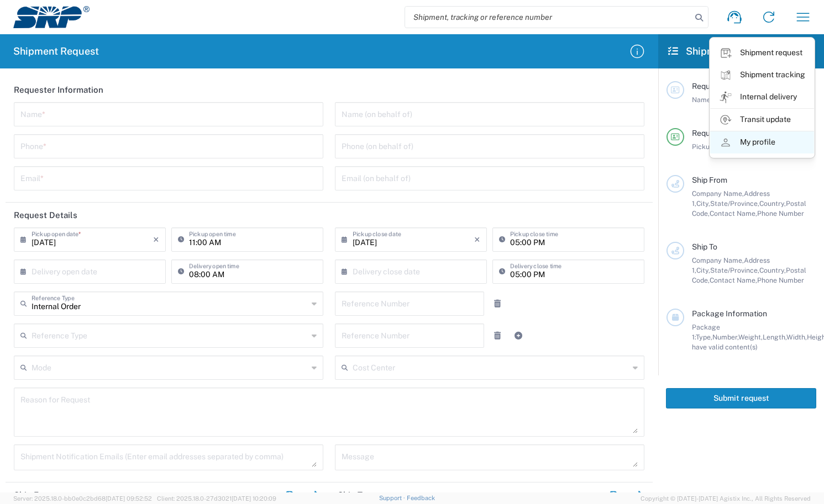 This screenshot has width=824, height=504. What do you see at coordinates (704, 337) in the screenshot?
I see `span: Type,` at bounding box center [704, 337].